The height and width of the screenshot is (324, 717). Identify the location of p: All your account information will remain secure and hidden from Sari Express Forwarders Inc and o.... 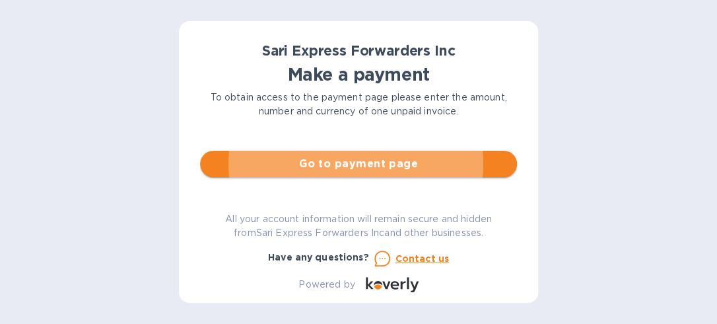
(359, 226).